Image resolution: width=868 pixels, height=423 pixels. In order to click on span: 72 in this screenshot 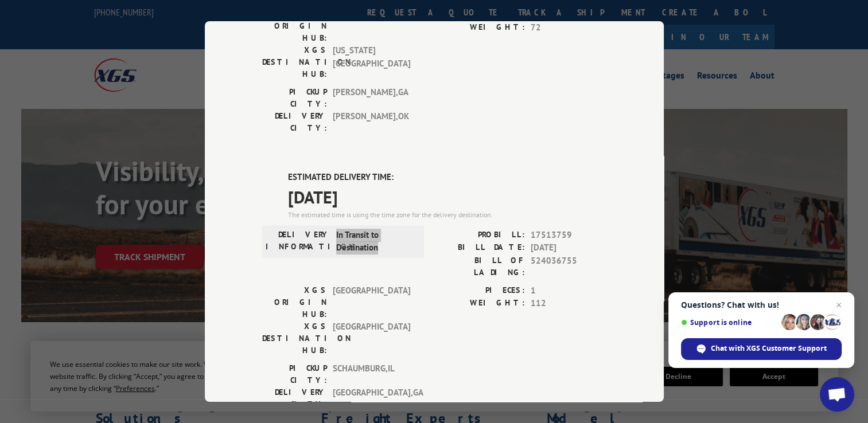, I will do `click(568, 27)`.